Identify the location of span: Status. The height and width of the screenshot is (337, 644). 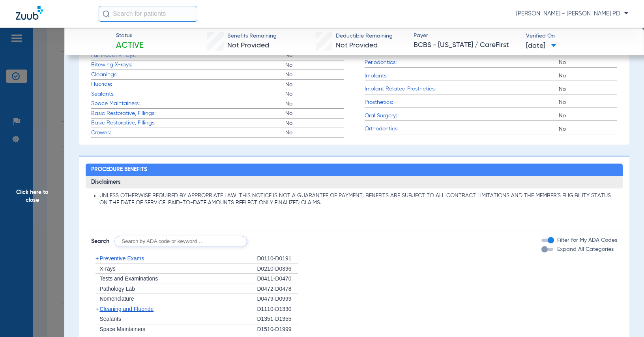
(130, 35).